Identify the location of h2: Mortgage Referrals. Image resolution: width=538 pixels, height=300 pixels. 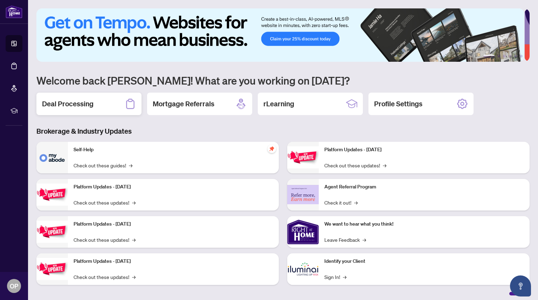
(184, 104).